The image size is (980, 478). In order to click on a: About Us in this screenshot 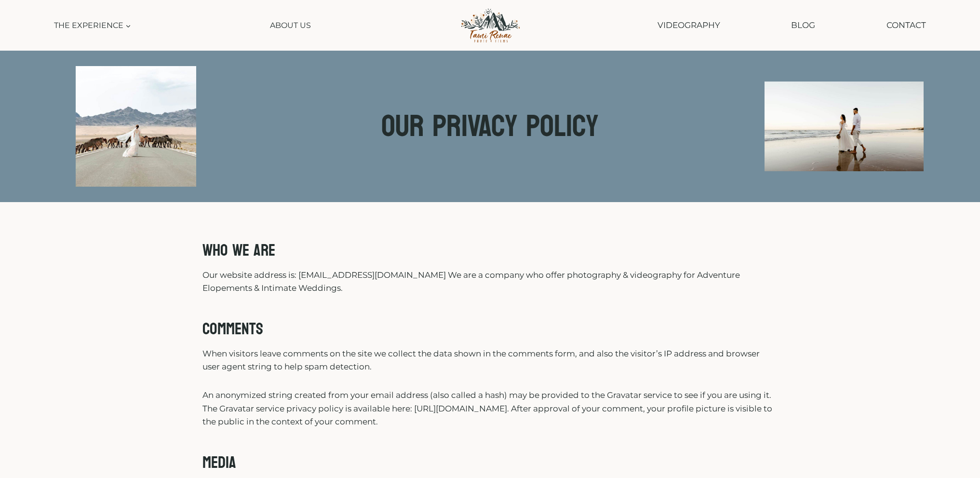, I will do `click(291, 25)`.